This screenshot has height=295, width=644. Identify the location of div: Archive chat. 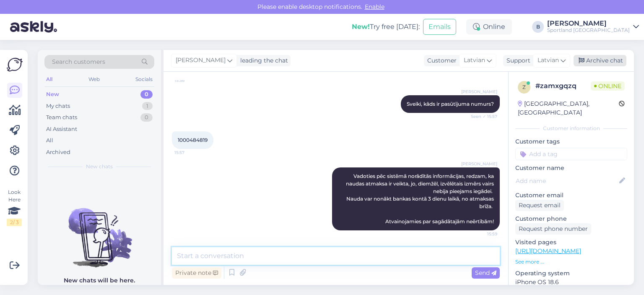
(600, 60).